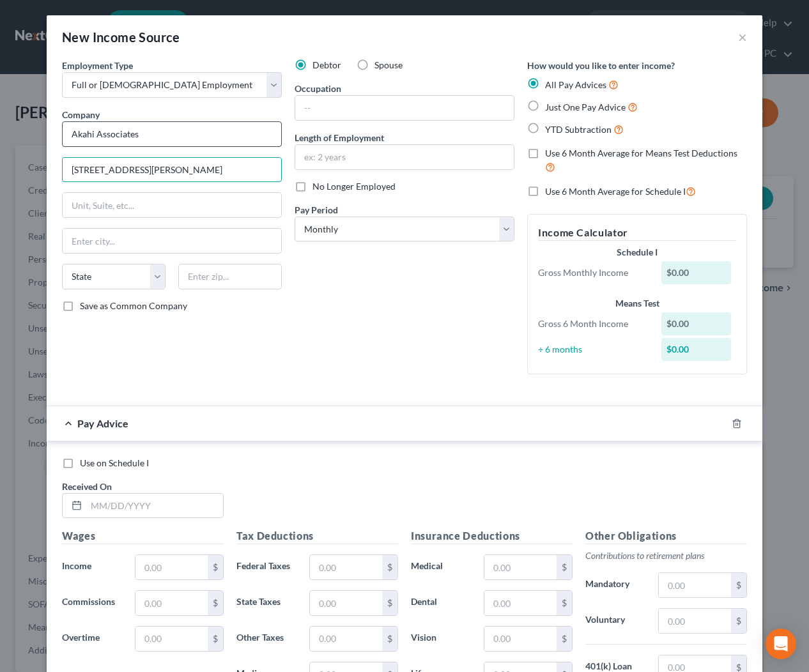 The width and height of the screenshot is (809, 672). Describe the element at coordinates (172, 134) in the screenshot. I see `input: Search company by name...` at that location.